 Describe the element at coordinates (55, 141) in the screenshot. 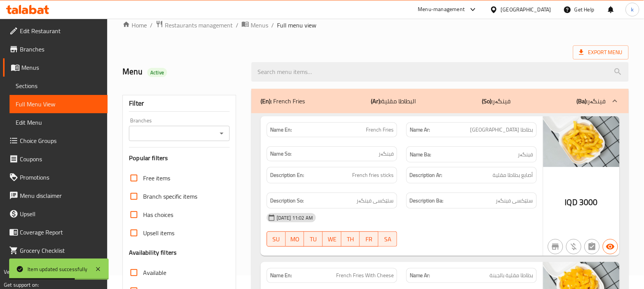

I see `a: Choice Groups` at that location.